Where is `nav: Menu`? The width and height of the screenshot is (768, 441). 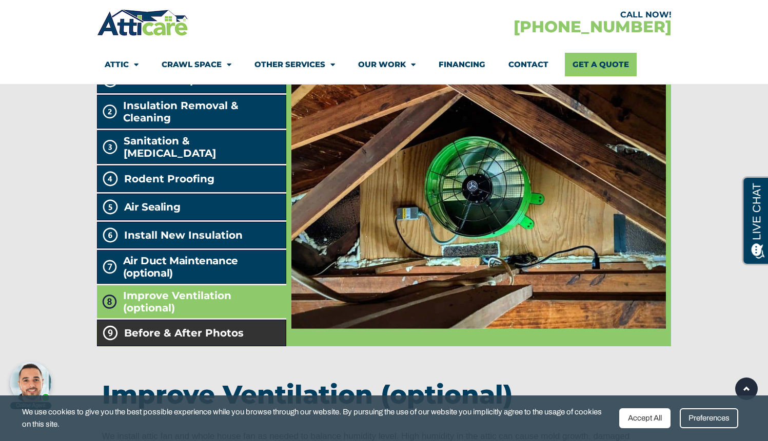
nav: Menu is located at coordinates (384, 65).